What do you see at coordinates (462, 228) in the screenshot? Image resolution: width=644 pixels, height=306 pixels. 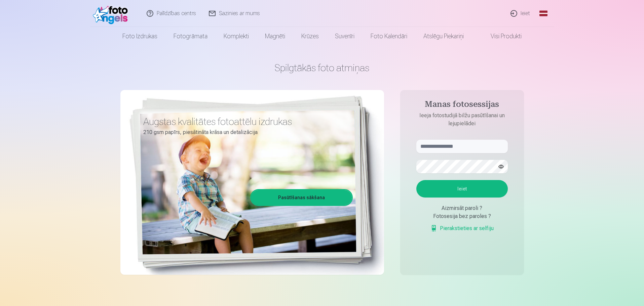 I see `a: Pierakstieties ar selfiju` at bounding box center [462, 228].